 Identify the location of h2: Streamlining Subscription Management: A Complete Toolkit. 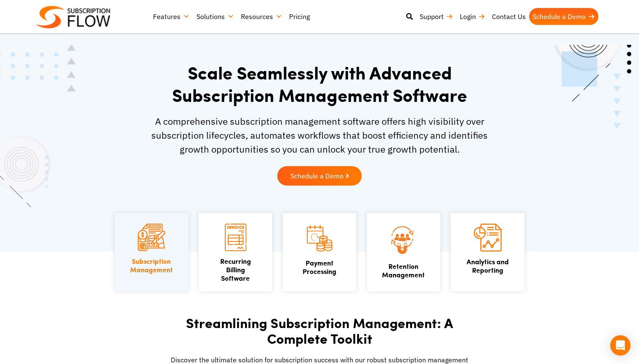
(320, 331).